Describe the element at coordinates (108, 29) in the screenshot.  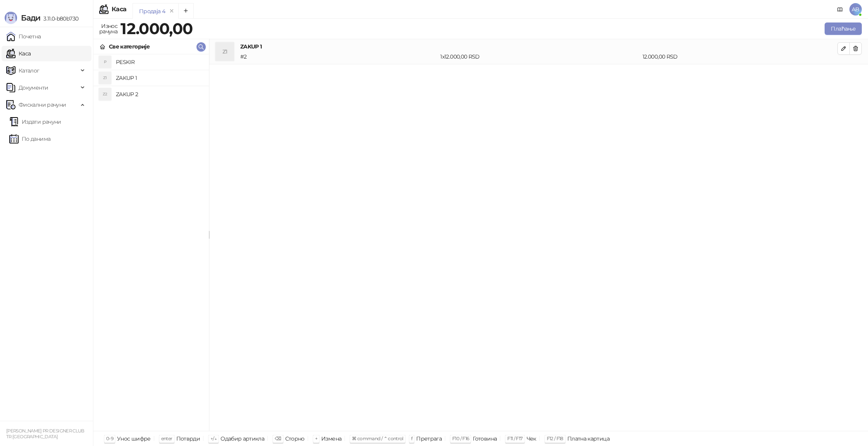
I see `div: Износ рачуна` at that location.